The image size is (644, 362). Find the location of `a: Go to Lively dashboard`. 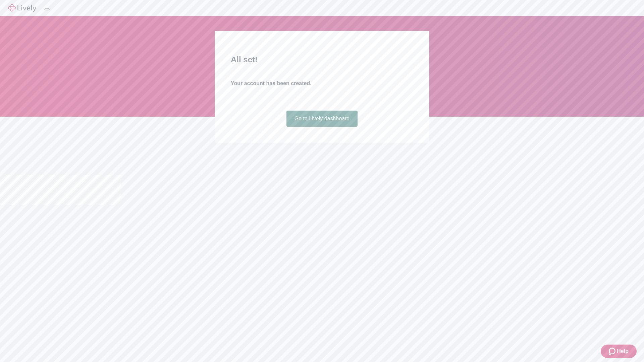

a: Go to Lively dashboard is located at coordinates (322, 119).